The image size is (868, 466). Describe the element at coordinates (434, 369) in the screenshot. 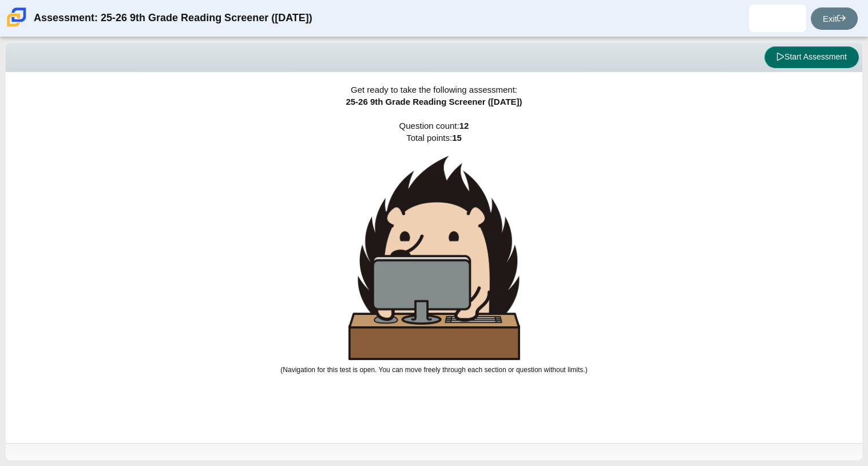

I see `small: (Navigation for this test is open. You can move freely through each section or question without l...` at that location.